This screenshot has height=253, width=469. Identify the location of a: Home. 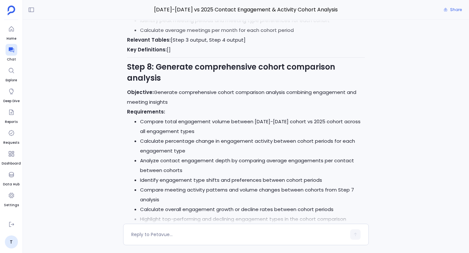
(11, 32).